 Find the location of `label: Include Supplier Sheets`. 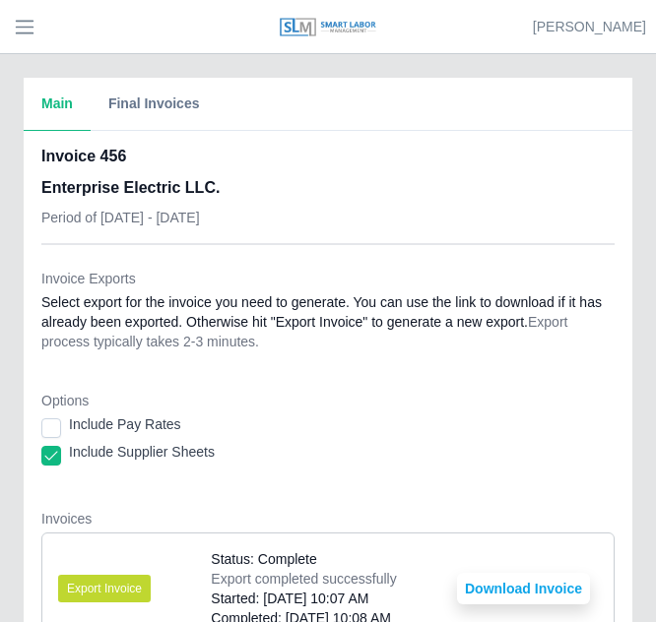

label: Include Supplier Sheets is located at coordinates (142, 452).